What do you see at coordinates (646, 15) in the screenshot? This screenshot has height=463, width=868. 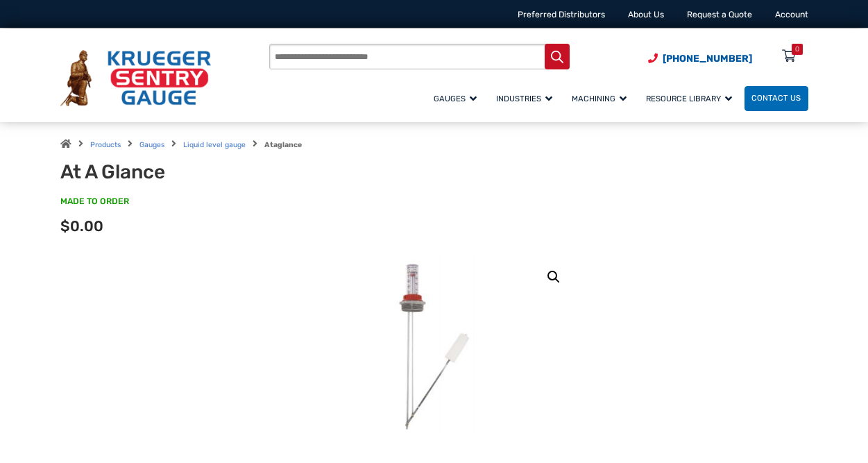 I see `a: About Us` at bounding box center [646, 15].